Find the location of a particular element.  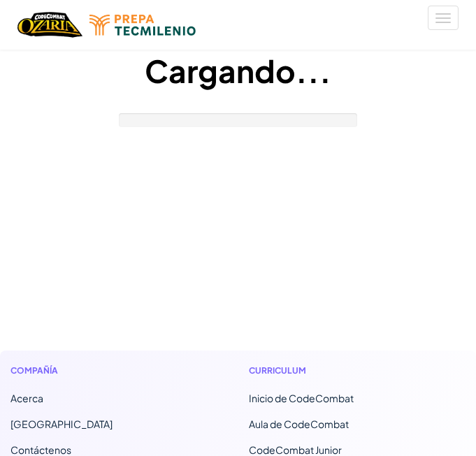

h1: Compañía is located at coordinates (119, 371).